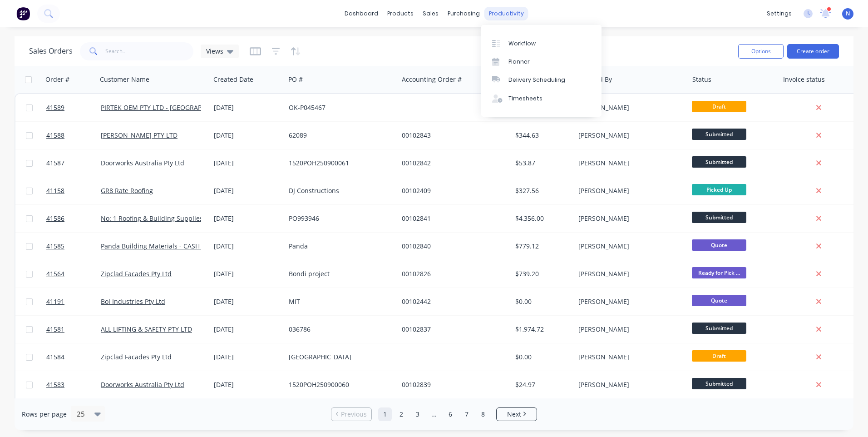 The height and width of the screenshot is (437, 868). I want to click on div: 00102839, so click(452, 385).